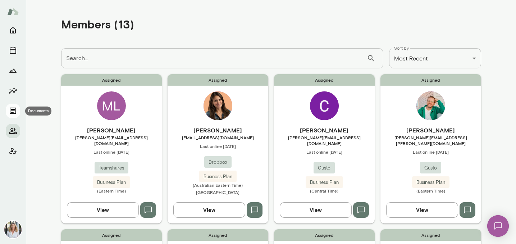 The width and height of the screenshot is (516, 244). What do you see at coordinates (13, 11) in the screenshot?
I see `img: Mento` at bounding box center [13, 11].